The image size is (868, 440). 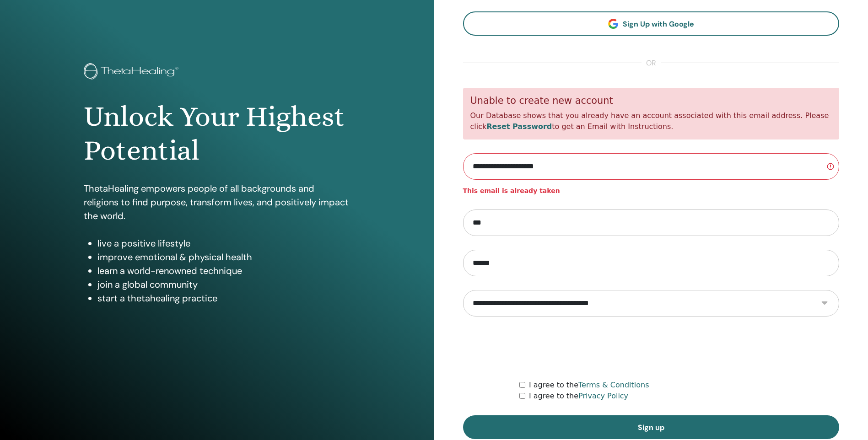 I want to click on li: live a positive lifestyle, so click(x=224, y=243).